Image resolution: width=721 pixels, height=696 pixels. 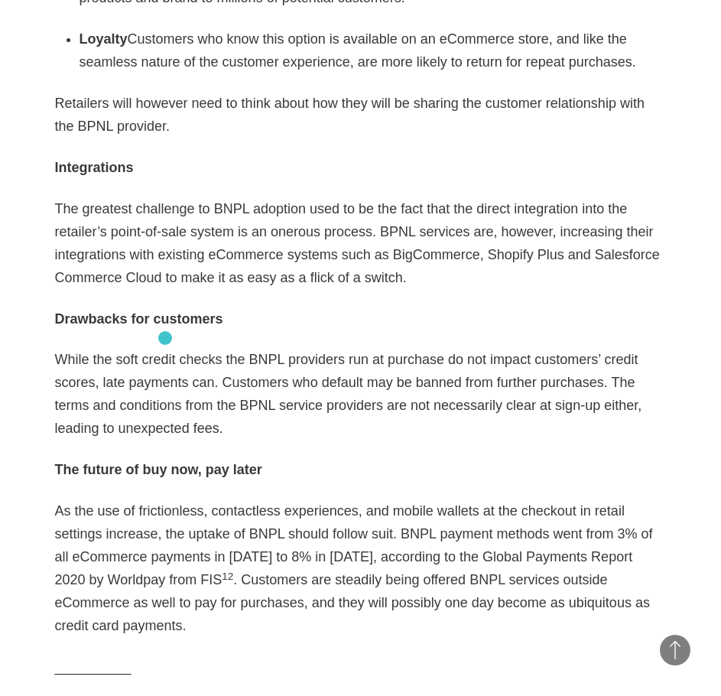 What do you see at coordinates (158, 469) in the screenshot?
I see `strong: The future of buy now, pay later` at bounding box center [158, 469].